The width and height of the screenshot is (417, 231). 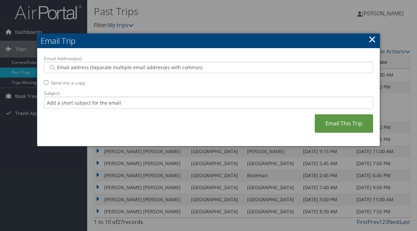 What do you see at coordinates (344, 124) in the screenshot?
I see `a: Email This Trip` at bounding box center [344, 124].